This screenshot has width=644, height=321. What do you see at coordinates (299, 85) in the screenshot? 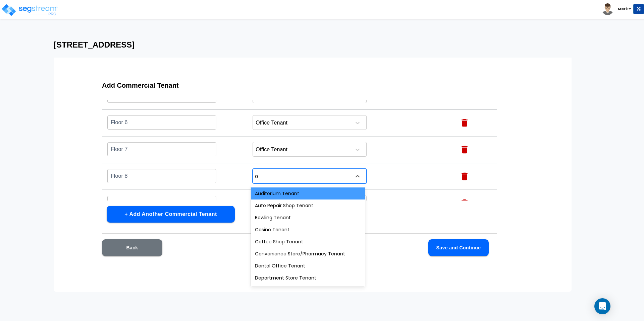
I see `h3: Add Commercial Tenant` at bounding box center [299, 85].